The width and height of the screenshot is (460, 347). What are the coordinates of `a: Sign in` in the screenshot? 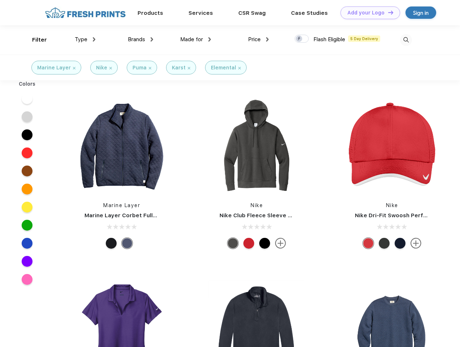 It's located at (421, 13).